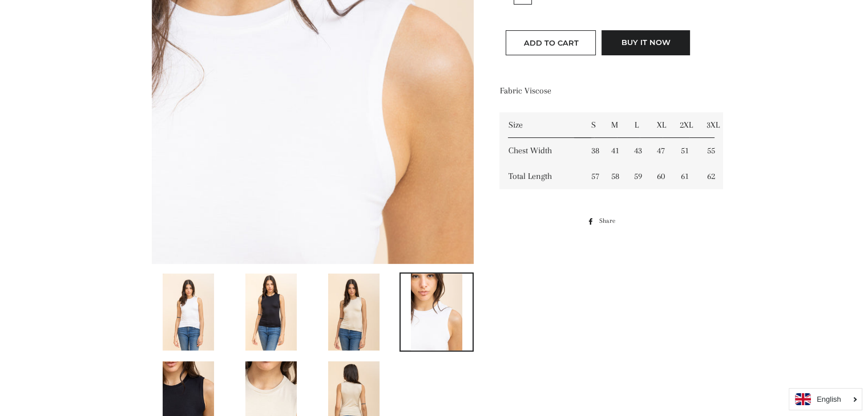 The height and width of the screenshot is (416, 868). Describe the element at coordinates (614, 176) in the screenshot. I see `td: 58` at that location.